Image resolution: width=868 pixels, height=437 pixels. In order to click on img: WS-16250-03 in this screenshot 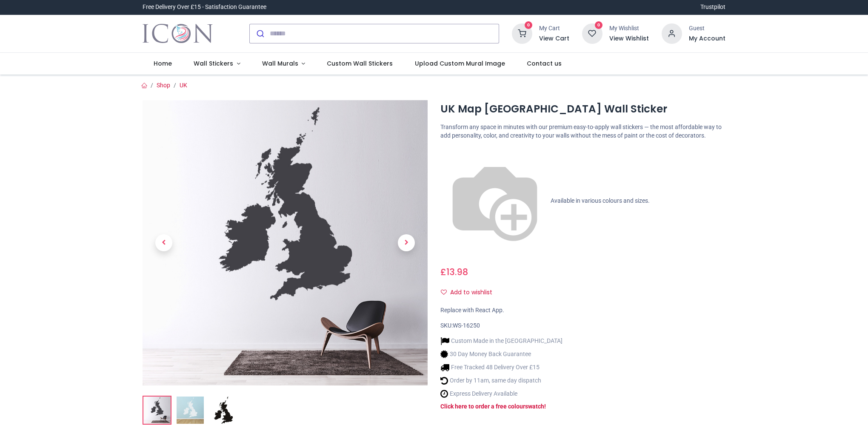, I will do `click(223, 411)`.